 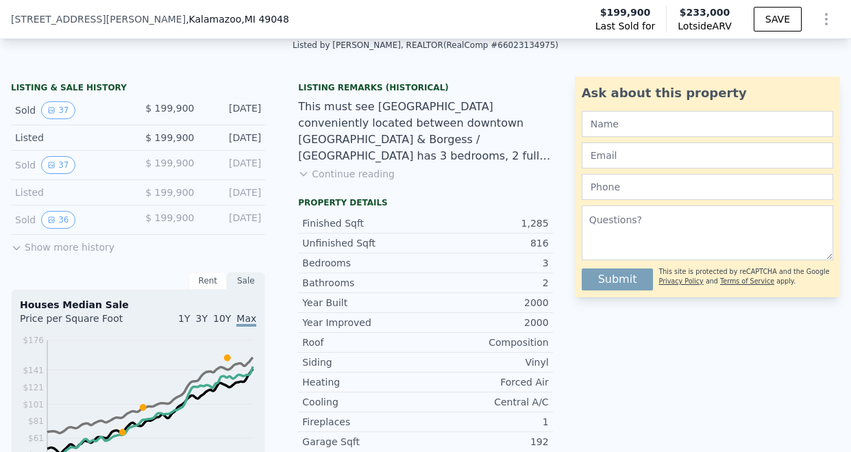 What do you see at coordinates (33, 371) in the screenshot?
I see `tspan: $141` at bounding box center [33, 371].